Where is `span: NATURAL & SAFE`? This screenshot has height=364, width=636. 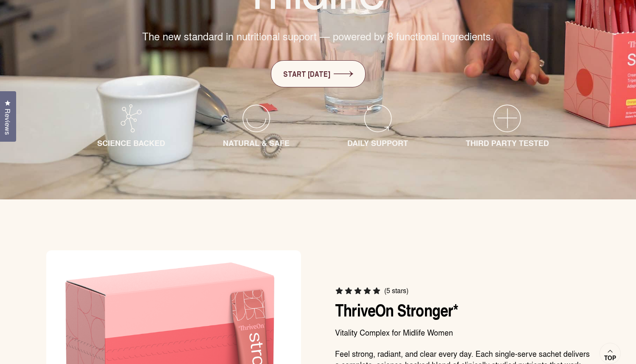 span: NATURAL & SAFE is located at coordinates (256, 143).